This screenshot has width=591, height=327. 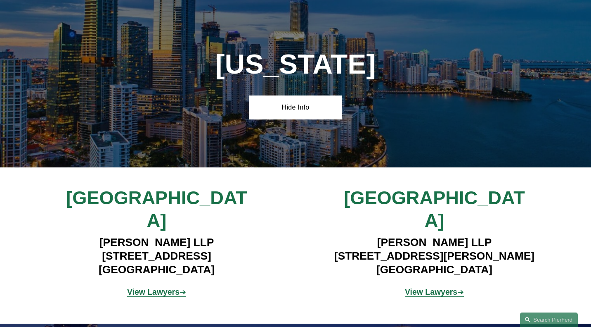 I want to click on a: Search this site, so click(x=549, y=319).